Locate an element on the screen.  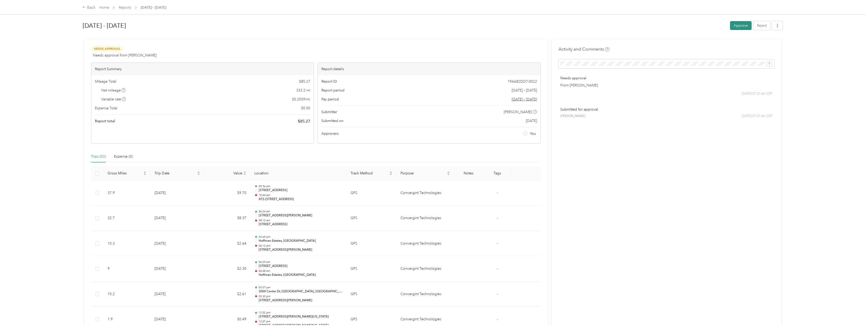
th: Trip Date is located at coordinates (177, 173).